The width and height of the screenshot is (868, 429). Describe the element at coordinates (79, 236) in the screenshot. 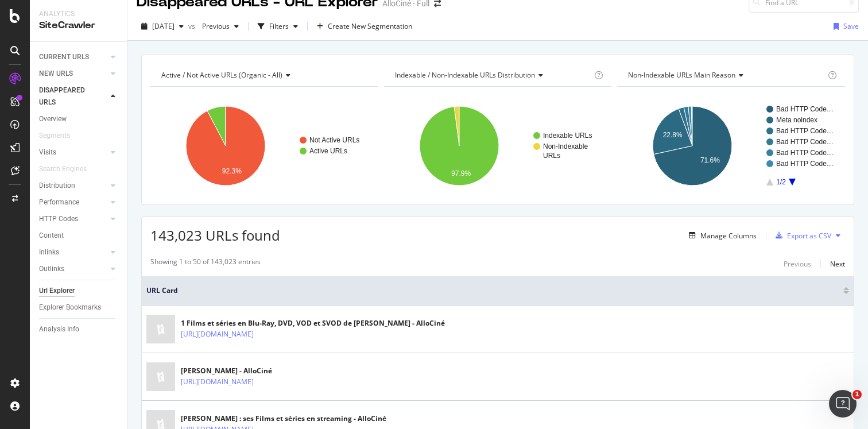

I see `a: Content` at that location.